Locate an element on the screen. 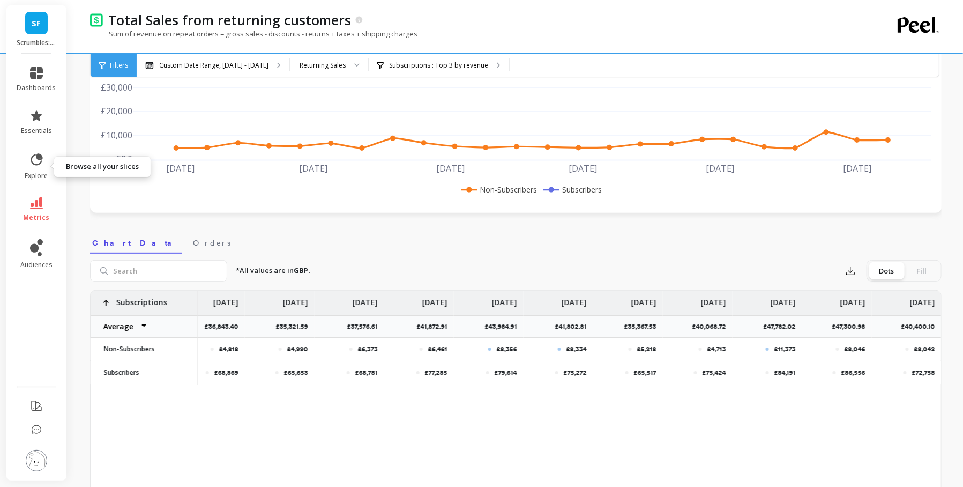  p: Non-Subscribers is located at coordinates (144, 349).